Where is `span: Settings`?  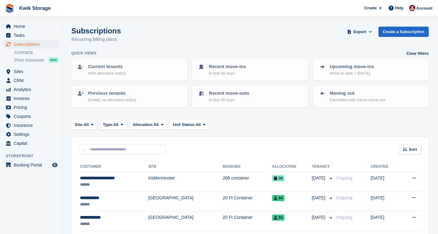 span: Settings is located at coordinates (32, 135).